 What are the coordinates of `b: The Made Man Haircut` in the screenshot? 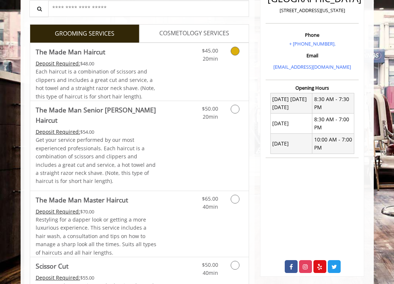 It's located at (70, 52).